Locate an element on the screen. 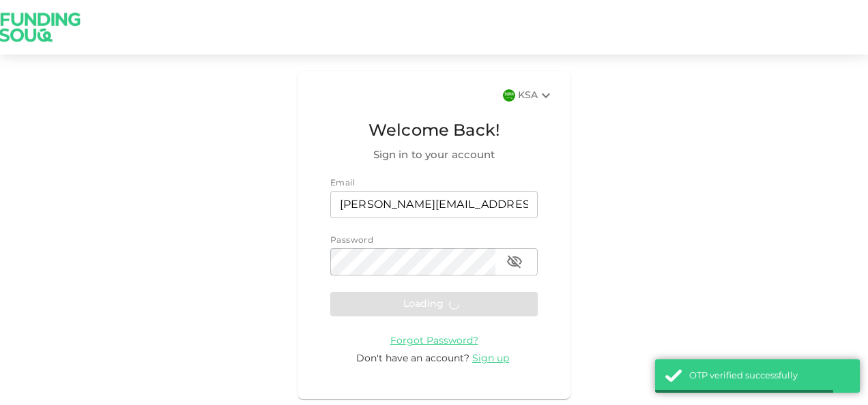 Image resolution: width=868 pixels, height=405 pixels. div: OTP verified successfully is located at coordinates (769, 376).